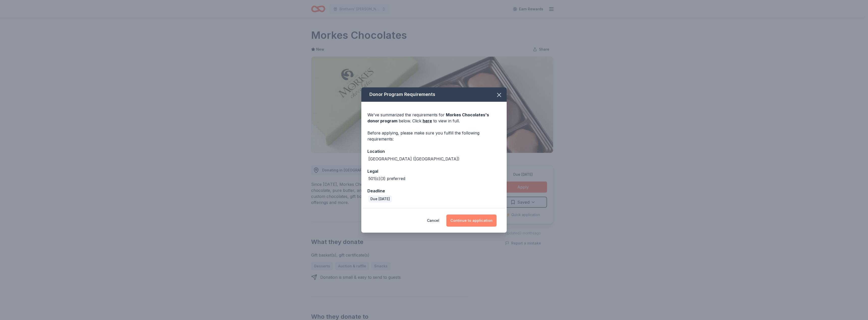 Image resolution: width=868 pixels, height=320 pixels. What do you see at coordinates (434, 136) in the screenshot?
I see `div: Before applying, please make sure you fulfill the following requirements:` at bounding box center [434, 136].